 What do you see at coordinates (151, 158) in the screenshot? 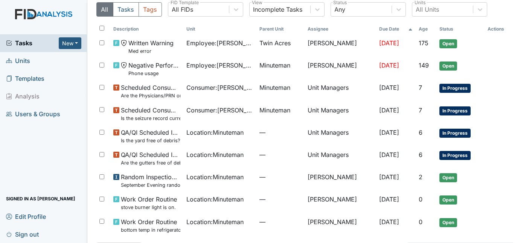
I see `span: QA/QI Scheduled Inspection Are the gutters free of debris?` at bounding box center [151, 158].